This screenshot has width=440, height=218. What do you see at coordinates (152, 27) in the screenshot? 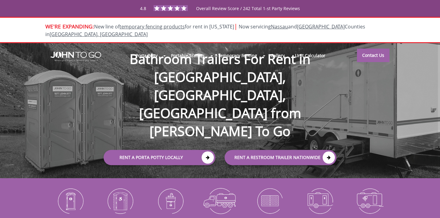
I see `a: temporary fencing products` at bounding box center [152, 27].